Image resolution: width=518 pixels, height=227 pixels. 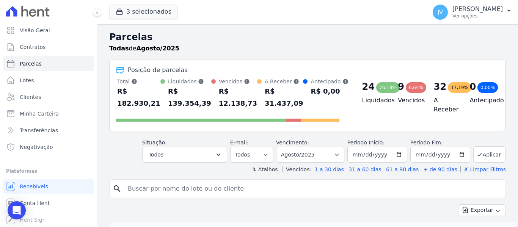 I want to click on div: Liquidados, so click(x=190, y=82).